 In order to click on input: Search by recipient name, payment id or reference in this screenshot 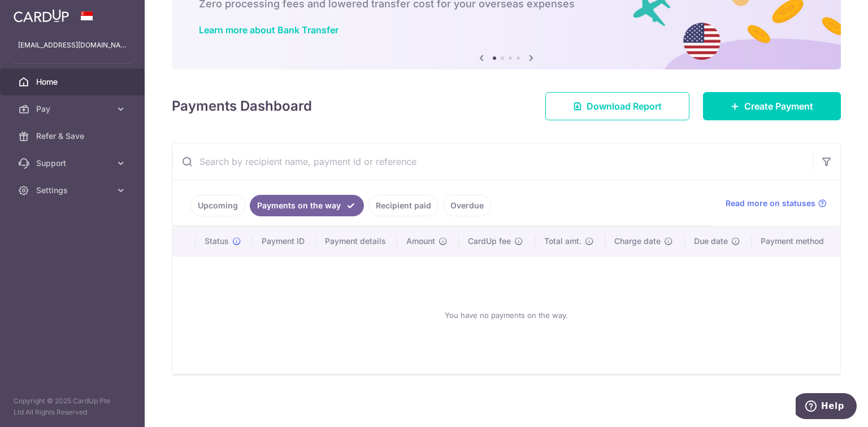, I will do `click(492, 161)`.